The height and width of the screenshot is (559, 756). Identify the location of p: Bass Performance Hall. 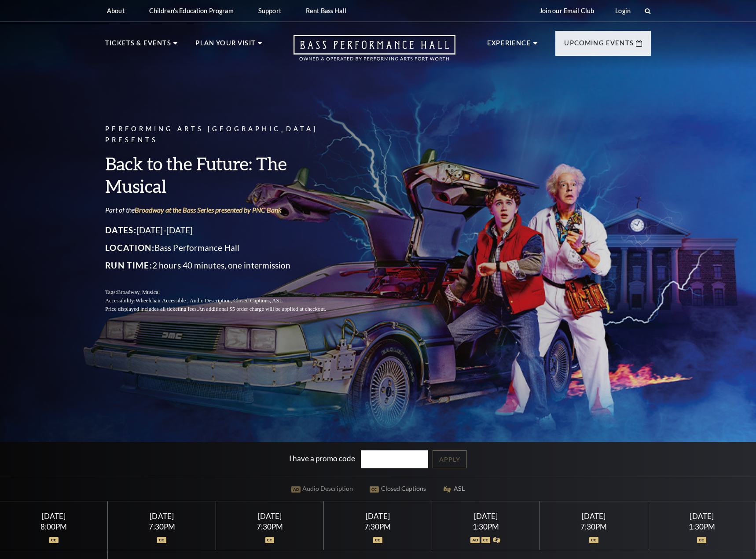
(226, 248).